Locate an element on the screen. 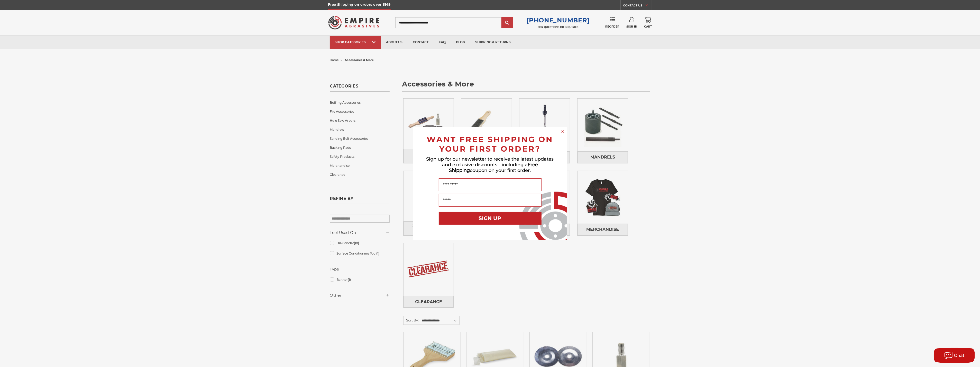 The width and height of the screenshot is (980, 367). button: Chat is located at coordinates (954, 356).